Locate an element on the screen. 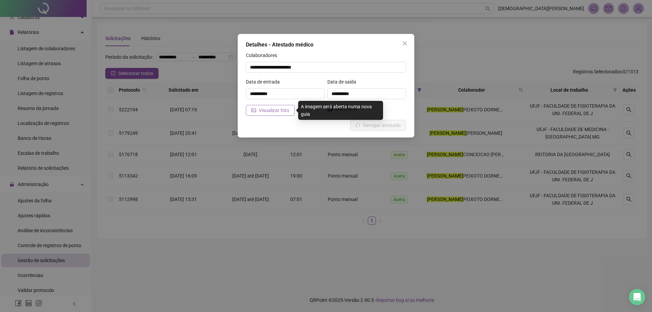 The width and height of the screenshot is (652, 312). label: Data de saída is located at coordinates (344, 82).